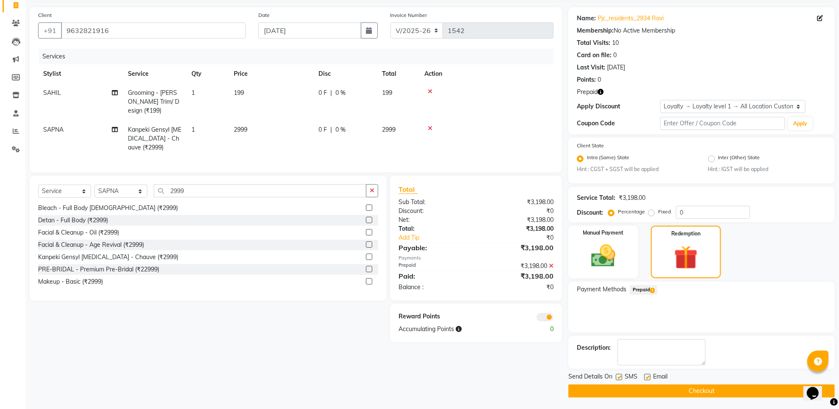 Image resolution: width=839 pixels, height=409 pixels. Describe the element at coordinates (264, 15) in the screenshot. I see `label: Date` at that location.